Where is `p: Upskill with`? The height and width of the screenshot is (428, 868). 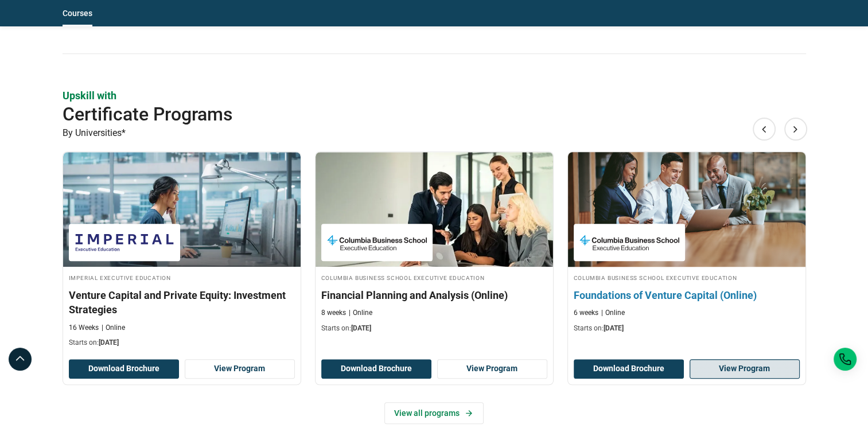 p: Upskill with is located at coordinates (434, 95).